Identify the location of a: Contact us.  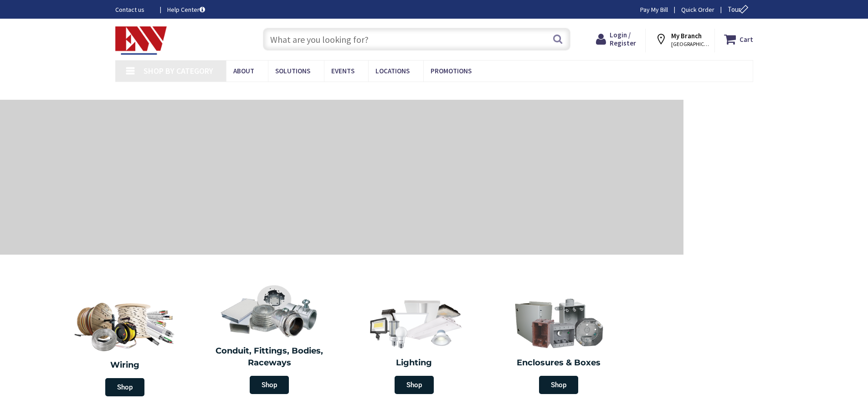
(134, 10).